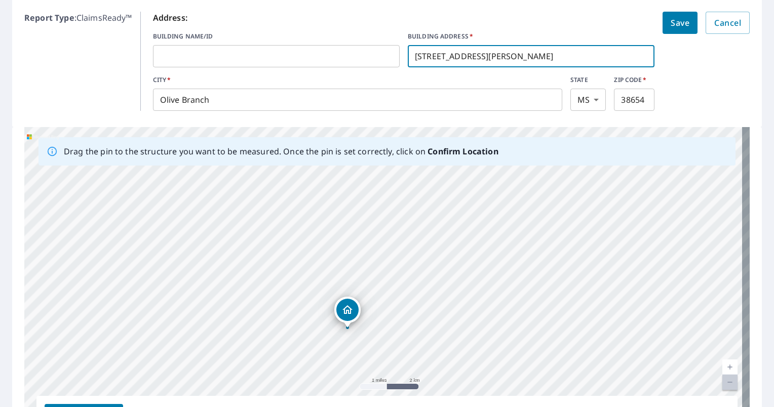 The width and height of the screenshot is (774, 407). I want to click on p: Drag the pin to the structure you want to be measured. Once the pin is set correctly, click on, so click(281, 152).